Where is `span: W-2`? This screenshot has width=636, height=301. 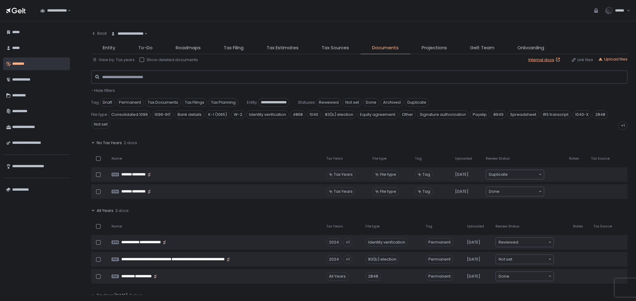
span: W-2 is located at coordinates (238, 115).